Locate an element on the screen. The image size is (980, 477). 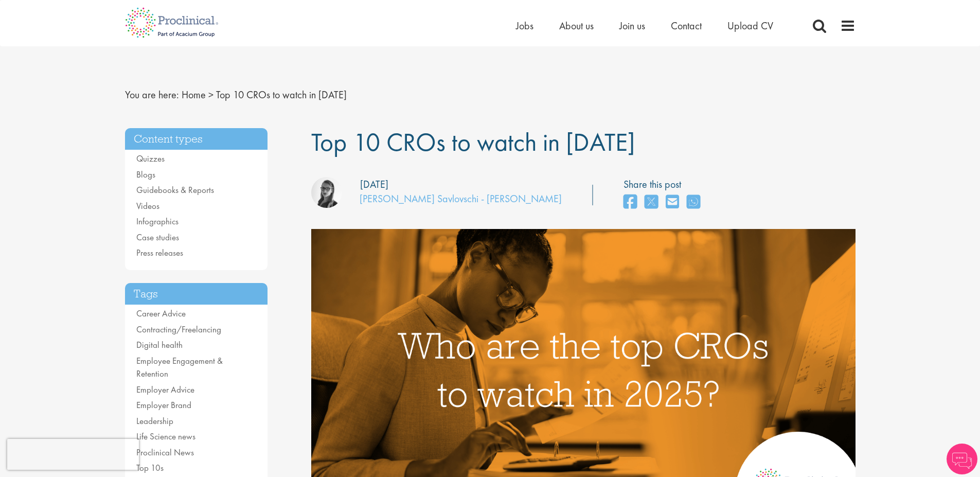
a: share on email is located at coordinates (672, 203).